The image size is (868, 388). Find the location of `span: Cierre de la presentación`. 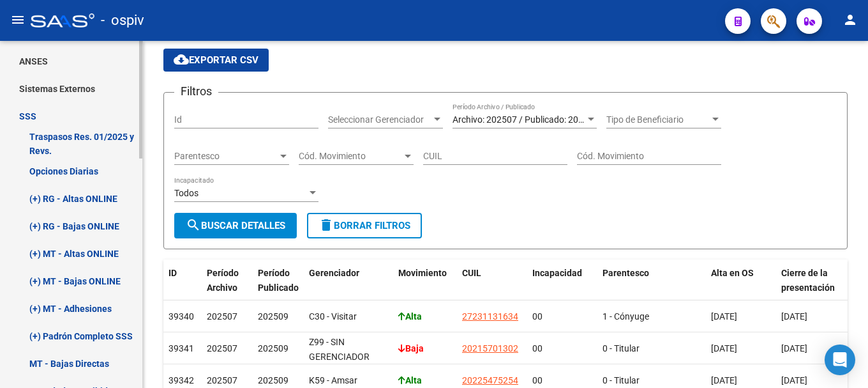

span: Cierre de la presentación is located at coordinates (809, 279).